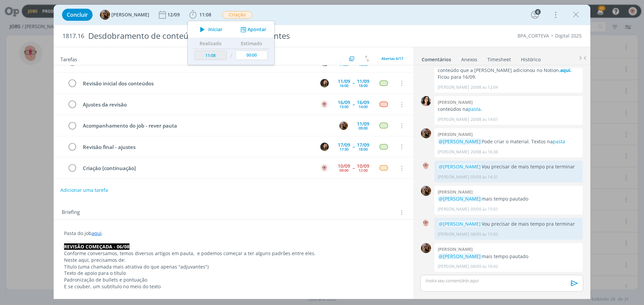 The width and height of the screenshot is (644, 305). Describe the element at coordinates (209, 29) in the screenshot. I see `button: Iniciar` at that location.